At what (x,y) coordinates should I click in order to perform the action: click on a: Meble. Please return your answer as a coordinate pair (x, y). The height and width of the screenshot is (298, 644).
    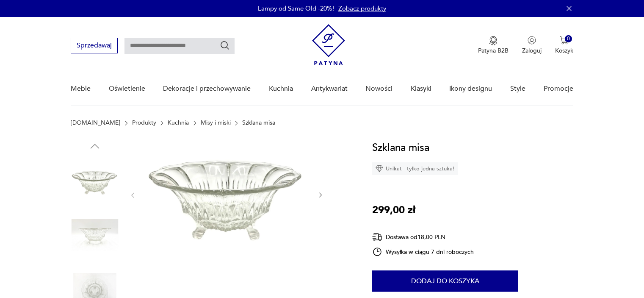
    Looking at the image, I should click on (80, 89).